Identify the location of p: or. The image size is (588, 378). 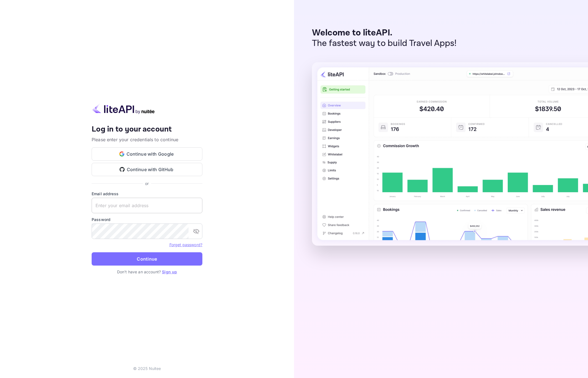
(146, 184).